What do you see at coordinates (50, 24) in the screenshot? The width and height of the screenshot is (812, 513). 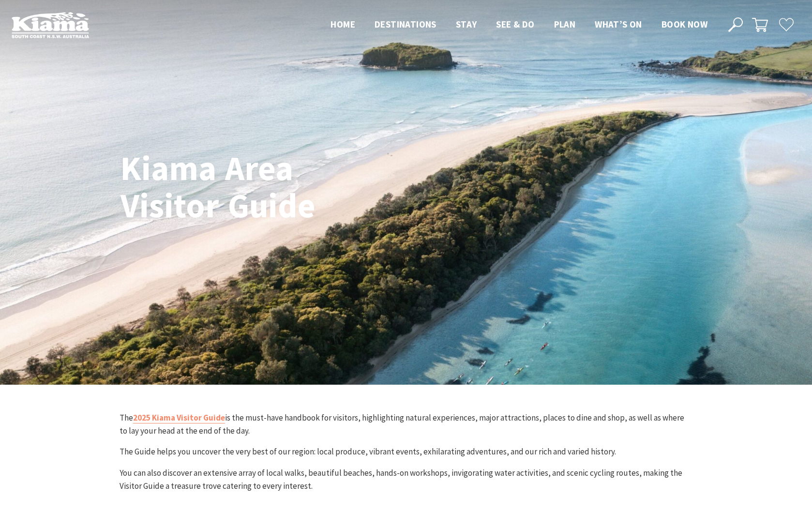 I see `img: Kiama Logo` at bounding box center [50, 24].